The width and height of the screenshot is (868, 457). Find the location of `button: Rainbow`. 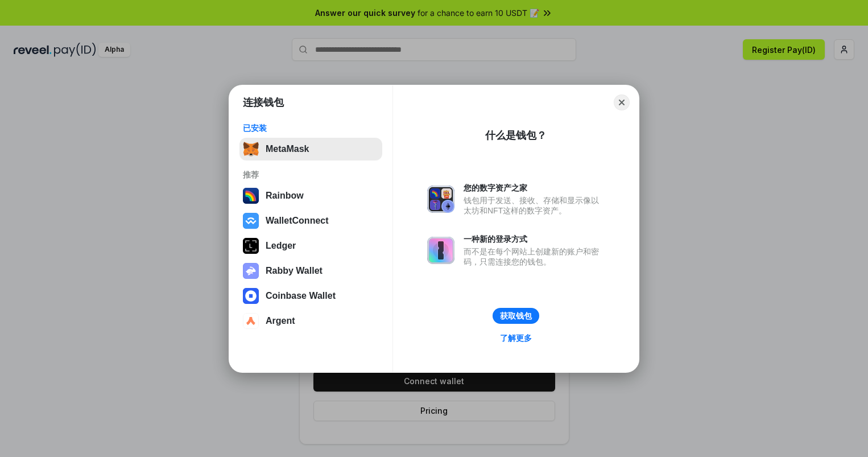

button: Rainbow is located at coordinates (310, 196).